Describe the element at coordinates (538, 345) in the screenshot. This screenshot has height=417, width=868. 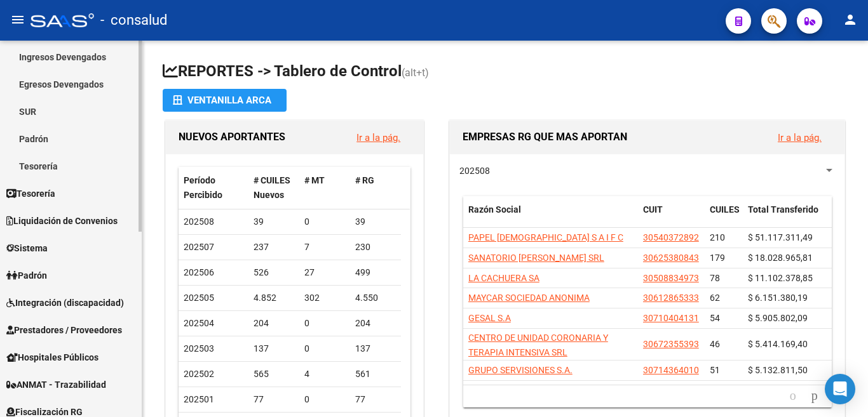
I see `span: CENTRO DE UNIDAD CORONARIA Y TERAPIA INTENSIVA SRL` at that location.